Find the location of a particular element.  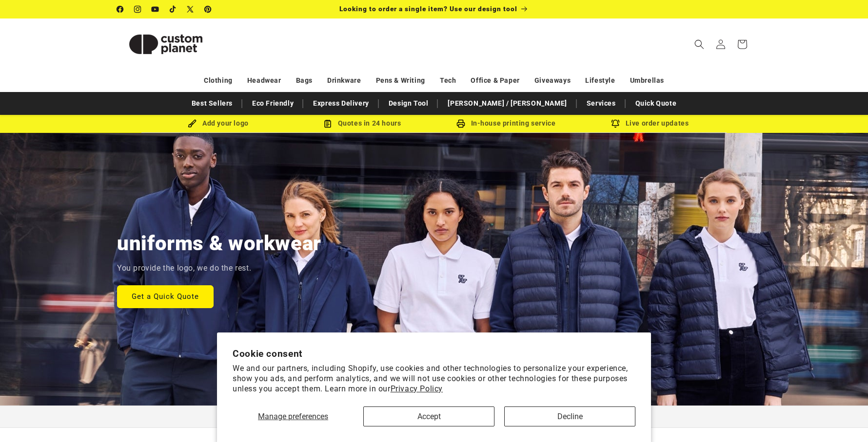

p: We and our partners, including Shopify, use cookies and other technologies to personalize your ex... is located at coordinates (434, 379).